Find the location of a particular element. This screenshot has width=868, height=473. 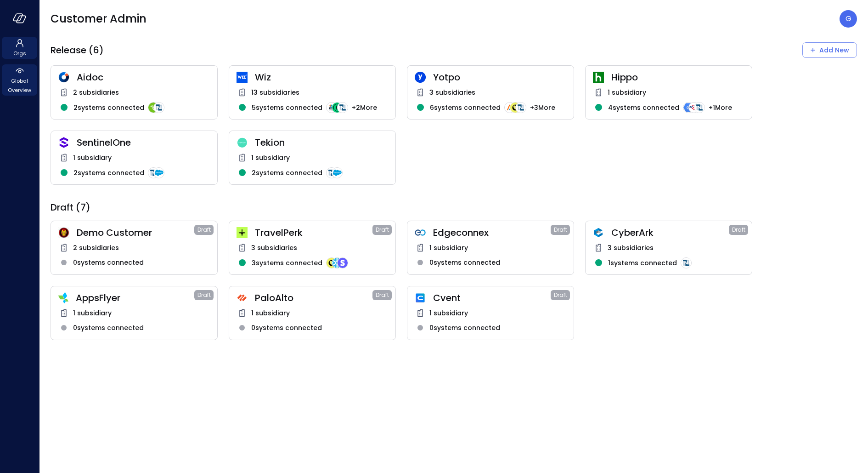

span: + 2 More is located at coordinates (364, 107).